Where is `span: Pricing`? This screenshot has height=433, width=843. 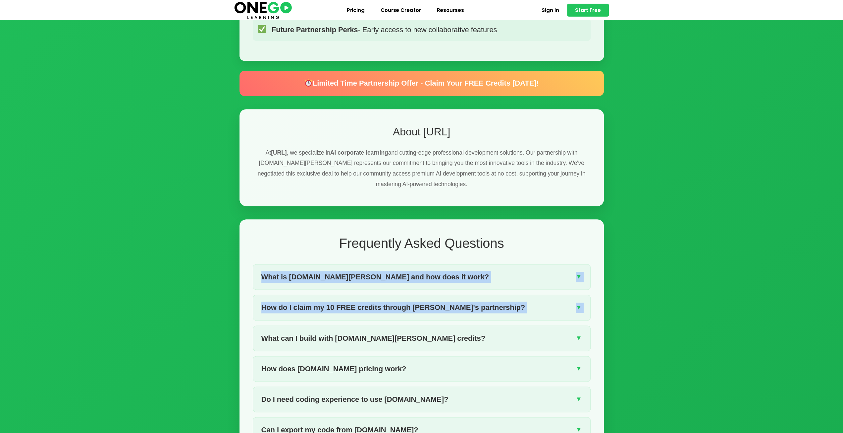 span: Pricing is located at coordinates (356, 10).